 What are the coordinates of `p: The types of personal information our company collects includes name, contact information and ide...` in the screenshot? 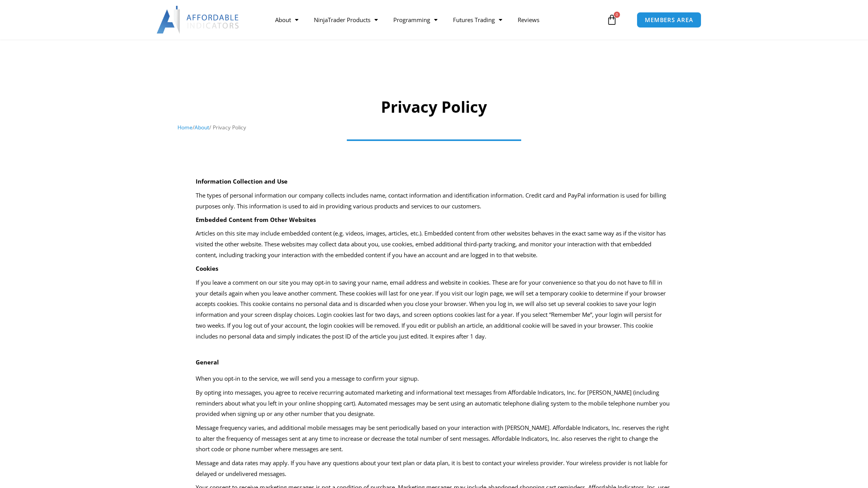 It's located at (434, 201).